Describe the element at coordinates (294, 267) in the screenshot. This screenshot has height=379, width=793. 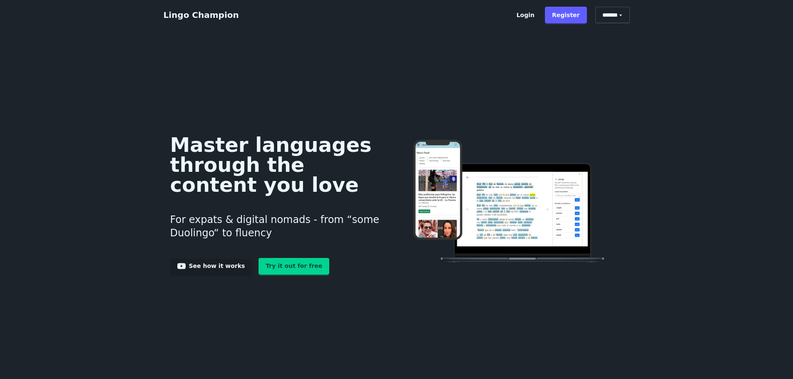
I see `a: Try it out for free` at that location.